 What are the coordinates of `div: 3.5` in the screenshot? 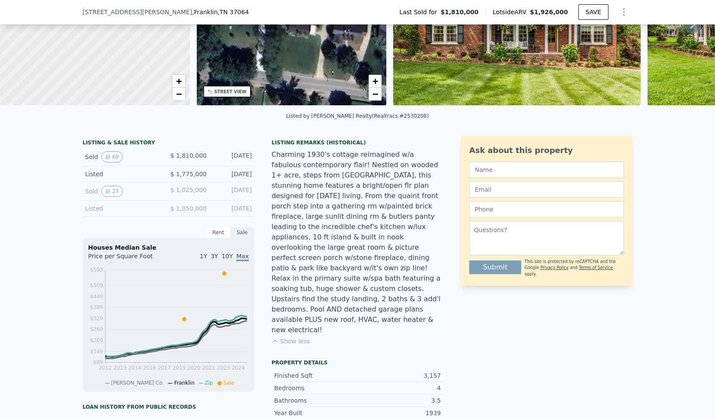 It's located at (399, 400).